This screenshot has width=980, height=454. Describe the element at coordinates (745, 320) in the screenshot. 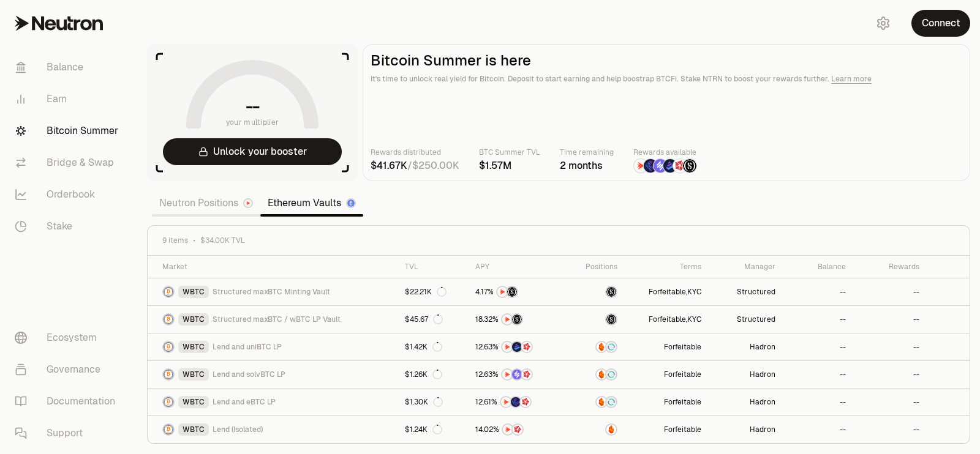

I see `a: Structured` at that location.